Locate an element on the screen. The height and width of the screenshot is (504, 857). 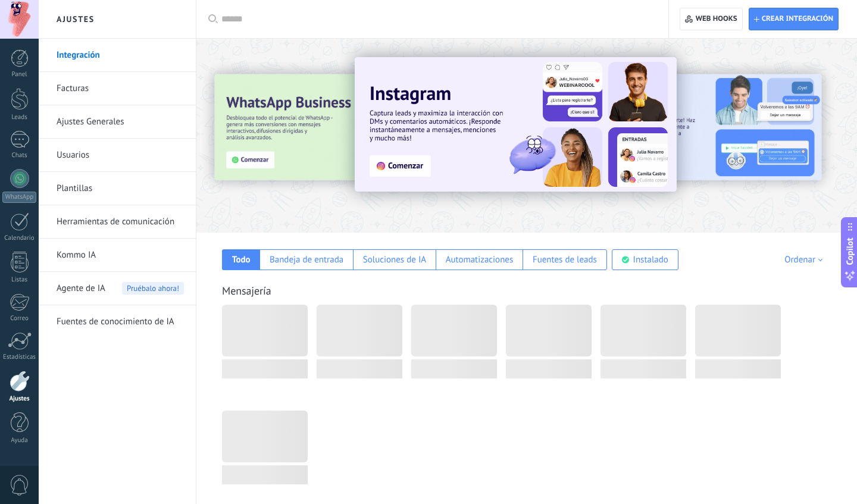
div: Estadísticas is located at coordinates (19, 357).